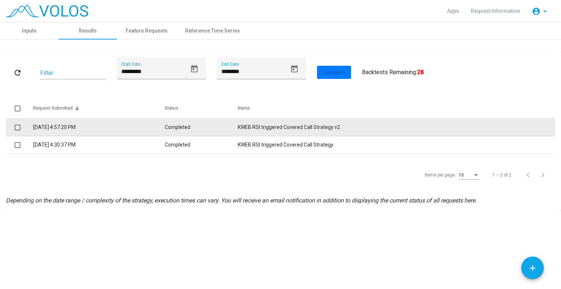  I want to click on div: Inputs, so click(29, 31).